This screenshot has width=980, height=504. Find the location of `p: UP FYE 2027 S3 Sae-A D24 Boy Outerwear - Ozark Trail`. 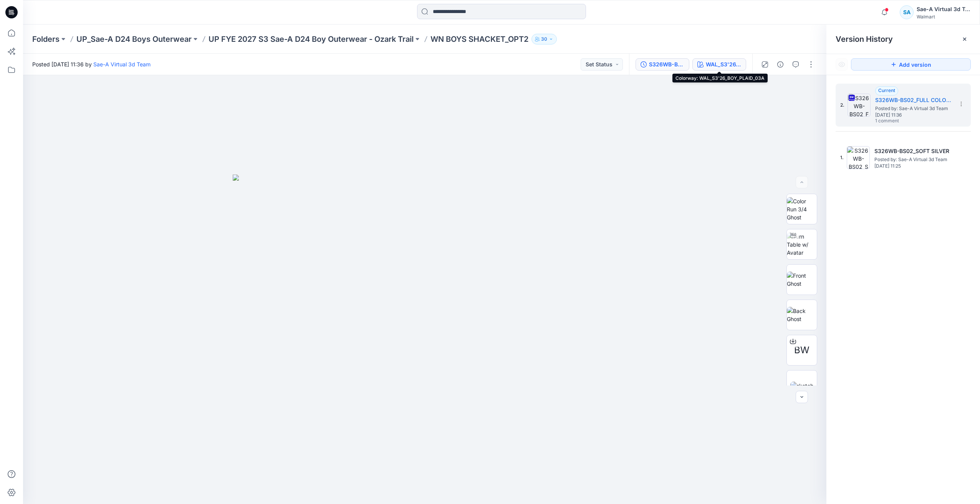

p: UP FYE 2027 S3 Sae-A D24 Boy Outerwear - Ozark Trail is located at coordinates (311, 39).